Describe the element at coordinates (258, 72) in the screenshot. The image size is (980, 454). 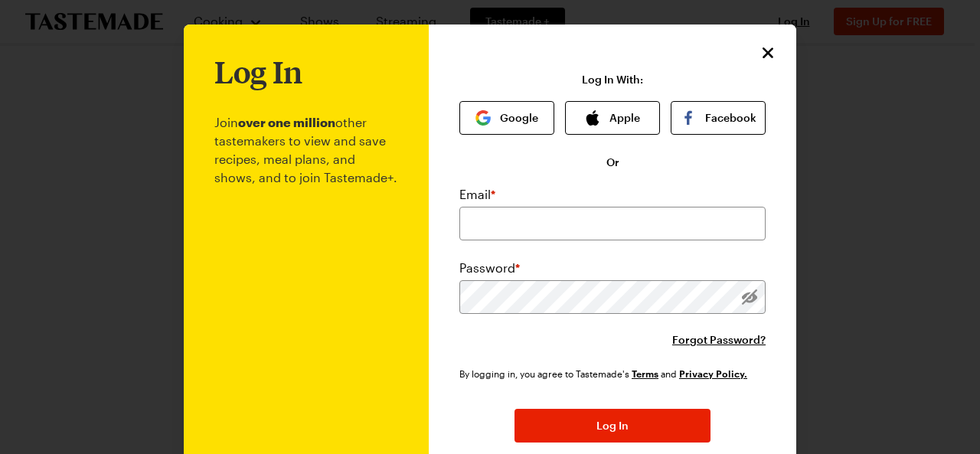
I see `h1: Log In` at that location.